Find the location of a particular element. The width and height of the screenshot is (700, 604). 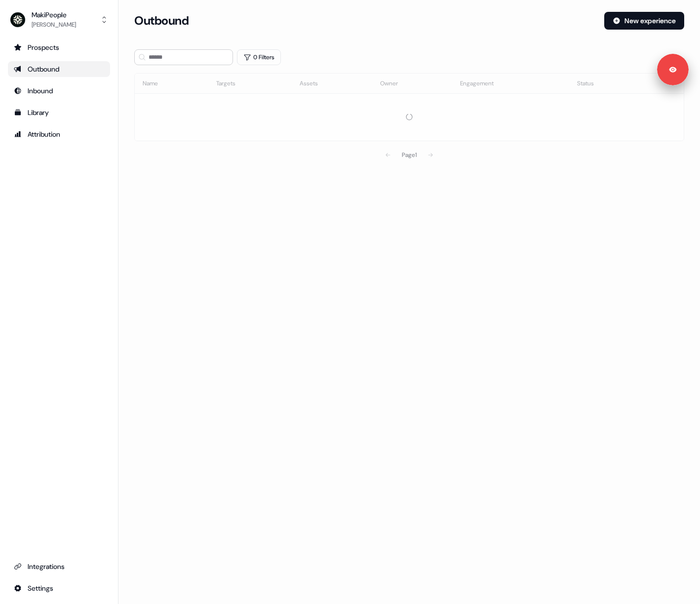

div: MakiPeople is located at coordinates (54, 15).